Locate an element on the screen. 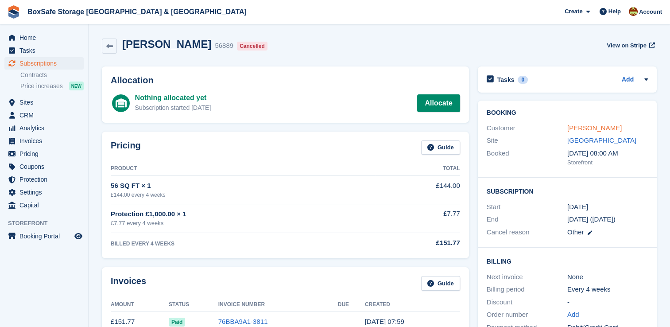  div: NEW is located at coordinates (76, 86).